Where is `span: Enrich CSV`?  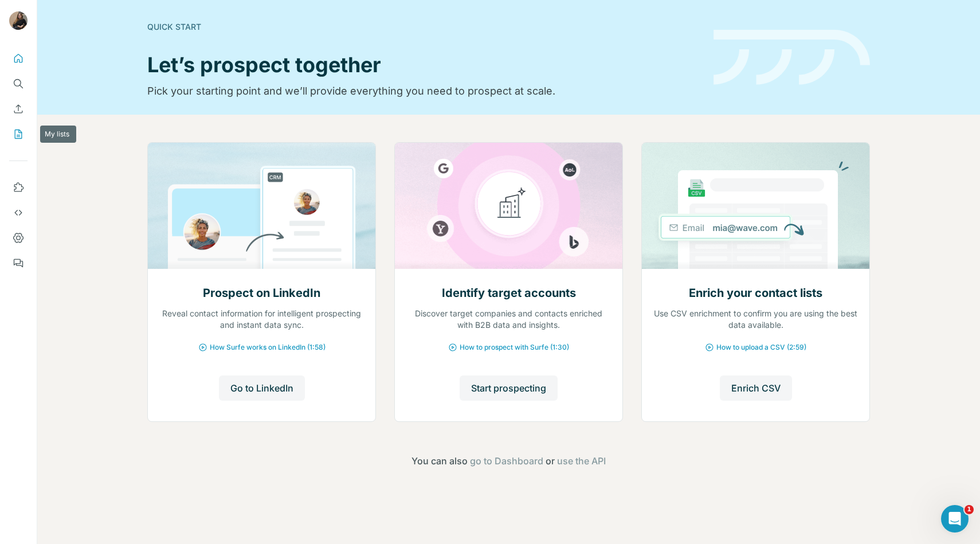 span: Enrich CSV is located at coordinates (756, 388).